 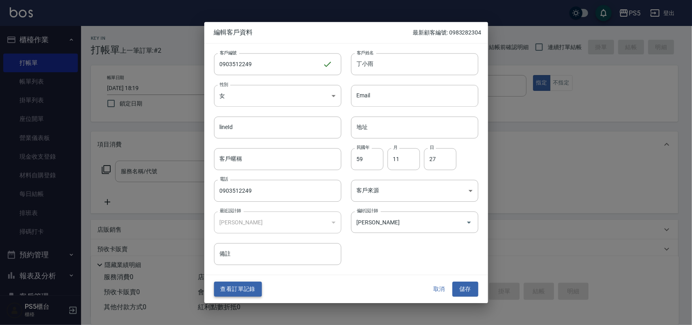 I want to click on button: Open, so click(x=469, y=222).